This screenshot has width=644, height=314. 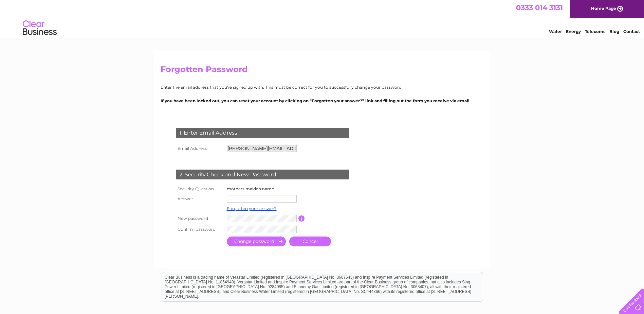 What do you see at coordinates (200, 218) in the screenshot?
I see `th: New password` at bounding box center [200, 218].